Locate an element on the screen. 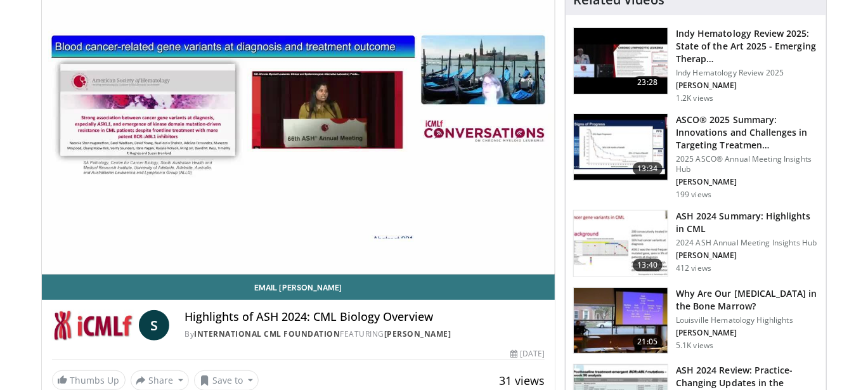  h4: Highlights of ASH 2024: CML Biology Overview is located at coordinates (365, 317).